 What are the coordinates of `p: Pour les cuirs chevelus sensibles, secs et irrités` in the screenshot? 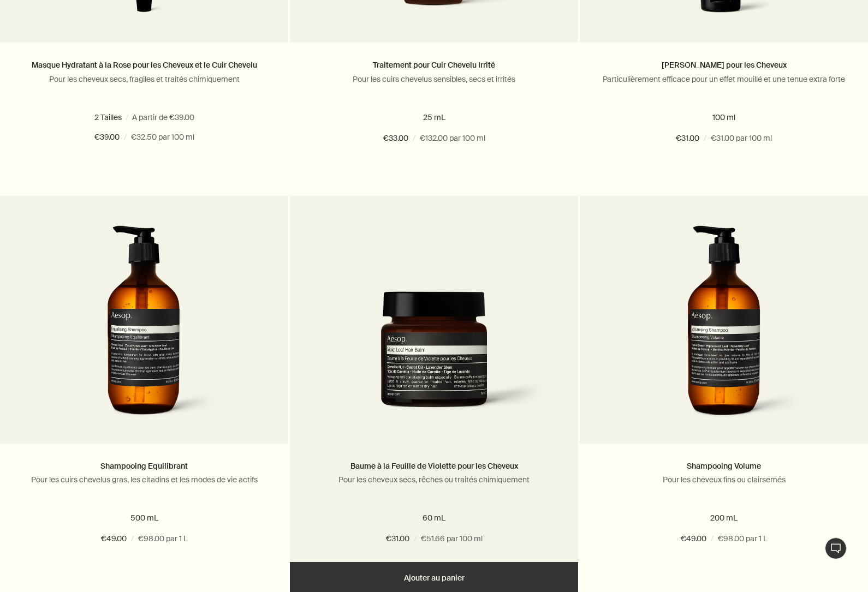 It's located at (434, 79).